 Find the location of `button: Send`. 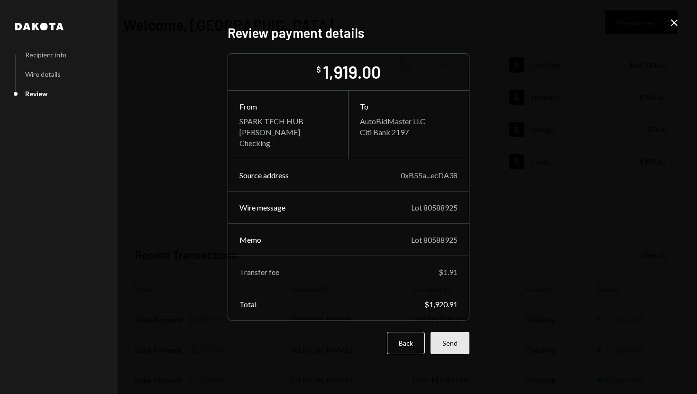

button: Send is located at coordinates (450, 343).